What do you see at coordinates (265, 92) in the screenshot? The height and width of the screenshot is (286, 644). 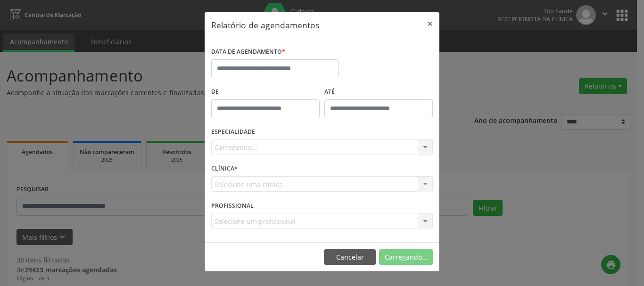 I see `label: De` at bounding box center [265, 92].